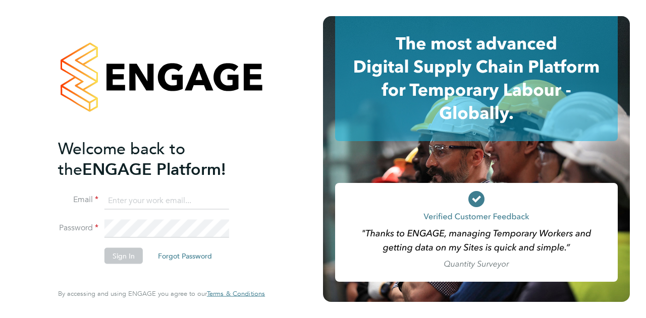 The height and width of the screenshot is (318, 646). What do you see at coordinates (122, 159) in the screenshot?
I see `span: Welcome back to the` at bounding box center [122, 159].